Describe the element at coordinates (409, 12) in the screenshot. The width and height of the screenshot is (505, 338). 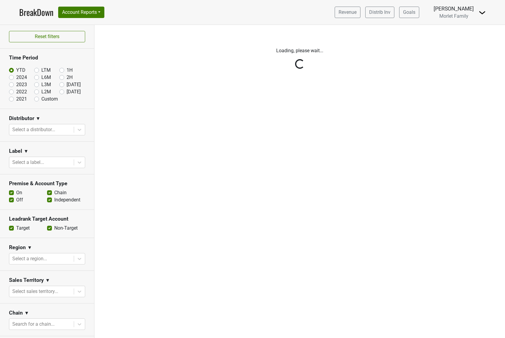
I see `a: Goals` at that location.